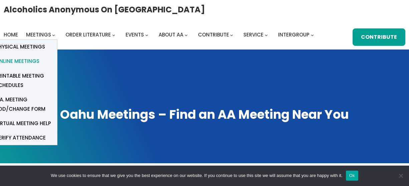 The image size is (409, 186). What do you see at coordinates (352, 175) in the screenshot?
I see `button: Ok` at bounding box center [352, 175].